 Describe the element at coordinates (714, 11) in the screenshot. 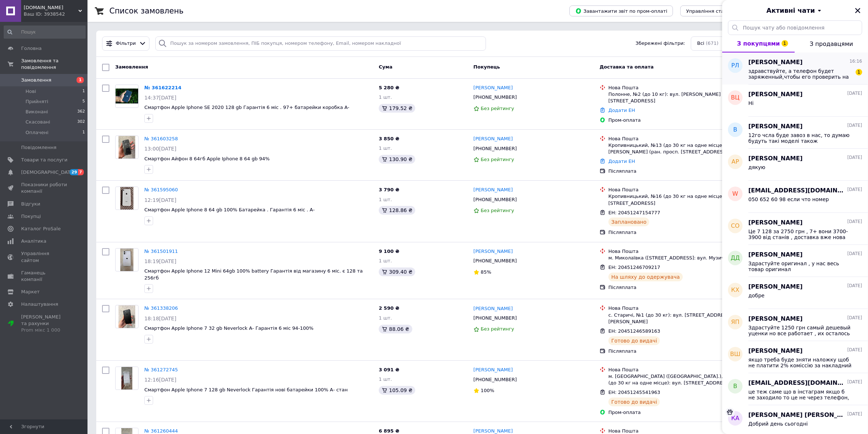

I see `button: Управління статусами` at that location.